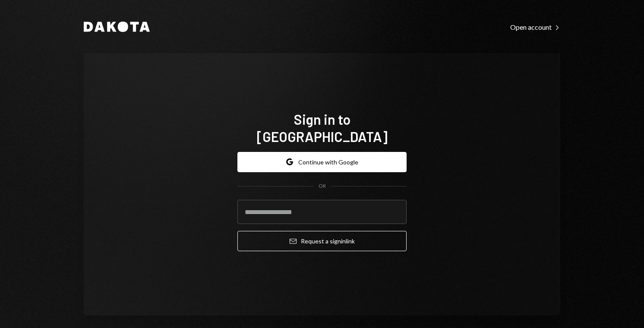 The width and height of the screenshot is (644, 328). What do you see at coordinates (322, 162) in the screenshot?
I see `button: Continue with Google` at bounding box center [322, 162].